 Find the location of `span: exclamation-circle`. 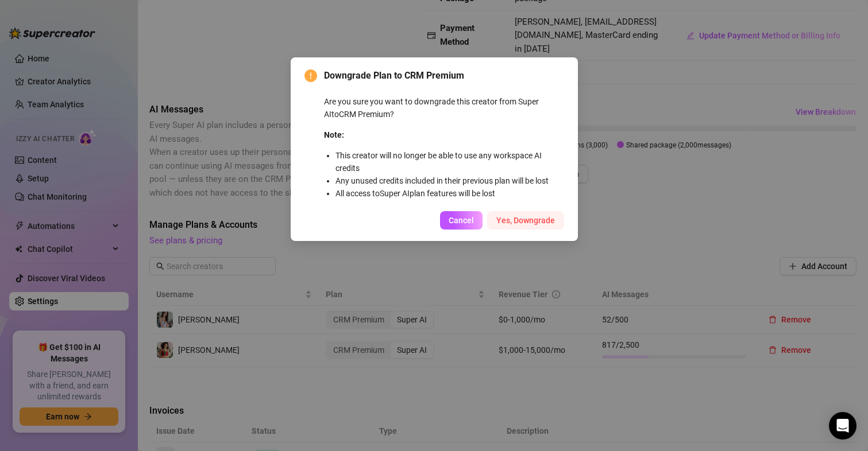

span: exclamation-circle is located at coordinates (311, 76).